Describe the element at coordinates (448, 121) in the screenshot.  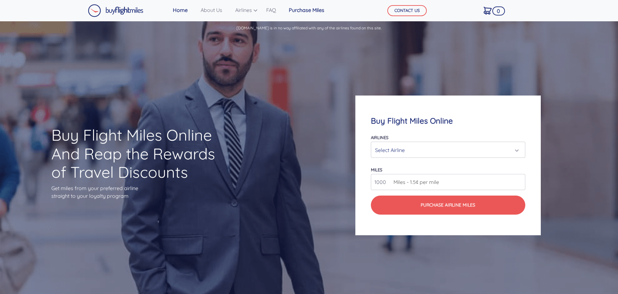
I see `h4: Buy Flight Miles Online` at that location.